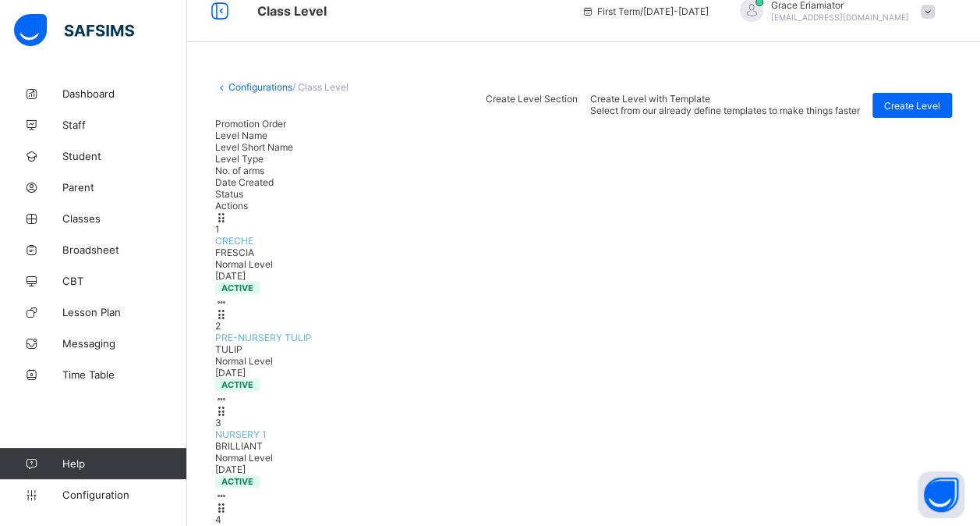 The image size is (980, 526). I want to click on span: BRILLIANT, so click(239, 445).